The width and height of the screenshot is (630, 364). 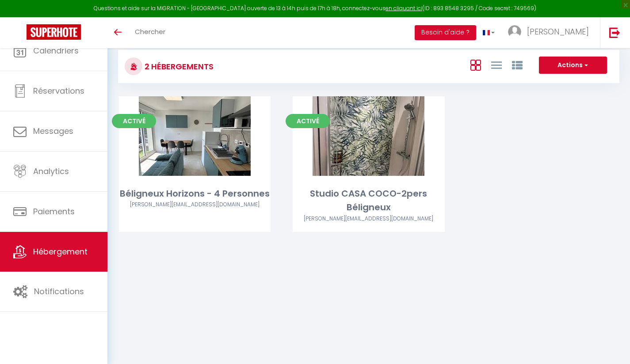 What do you see at coordinates (54, 32) in the screenshot?
I see `img: Super Booking` at bounding box center [54, 32].